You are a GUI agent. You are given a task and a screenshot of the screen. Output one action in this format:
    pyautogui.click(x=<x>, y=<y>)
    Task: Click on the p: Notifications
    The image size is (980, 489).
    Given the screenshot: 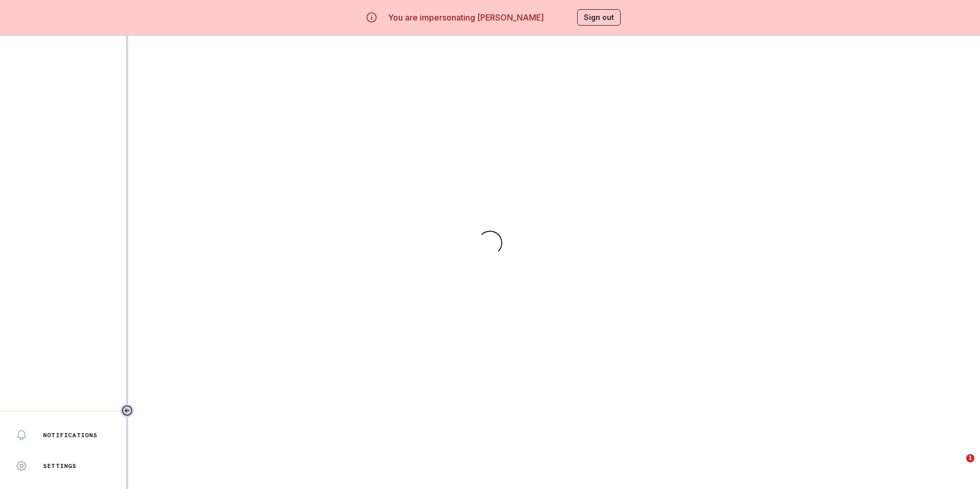 What is the action you would take?
    pyautogui.click(x=70, y=435)
    